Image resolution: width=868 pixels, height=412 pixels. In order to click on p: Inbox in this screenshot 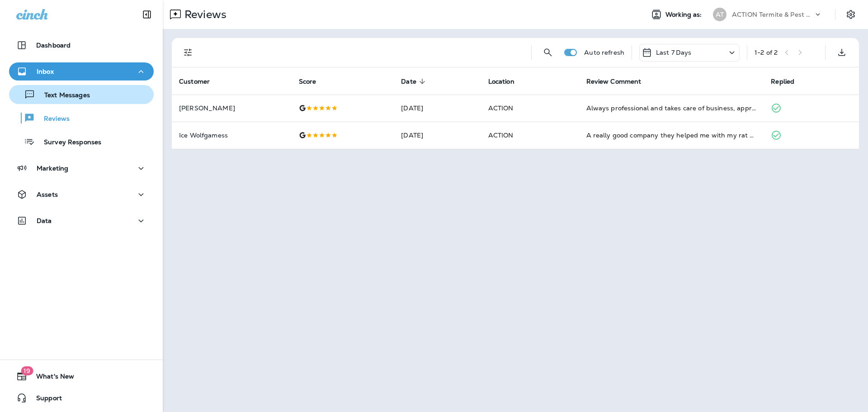, I will do `click(45, 71)`.